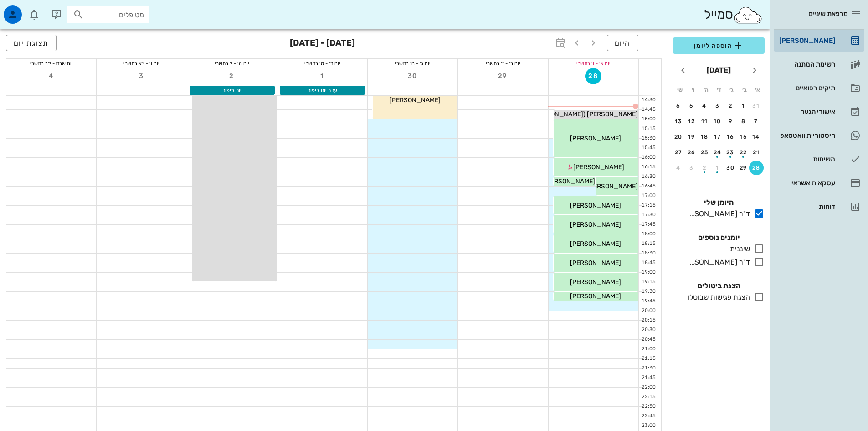  I want to click on div: 24, so click(718, 152).